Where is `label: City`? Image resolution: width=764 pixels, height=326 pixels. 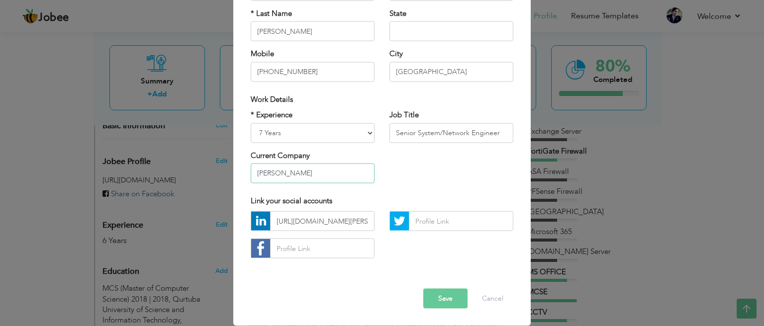
label: City is located at coordinates (396, 54).